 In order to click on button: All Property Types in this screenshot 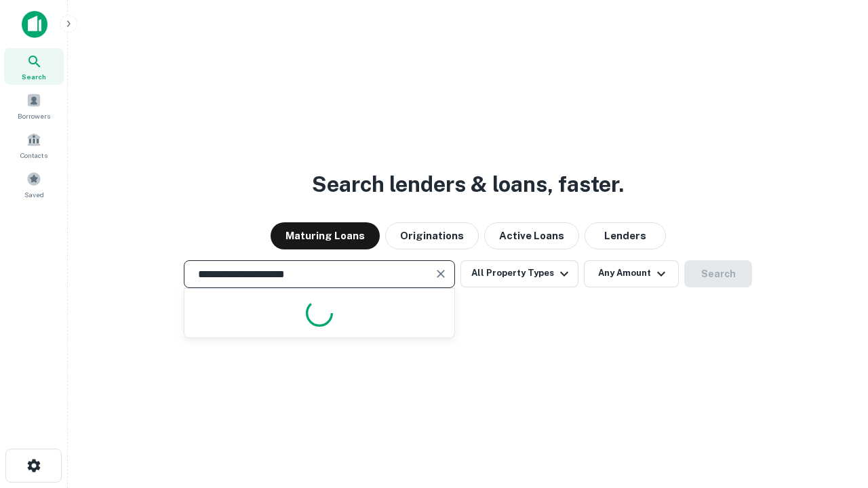, I will do `click(520, 274)`.